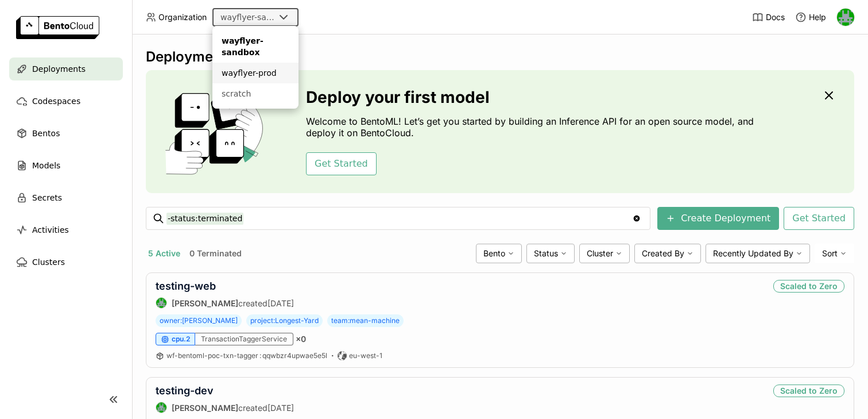 This screenshot has width=868, height=419. What do you see at coordinates (664, 253) in the screenshot?
I see `span: Created By` at bounding box center [664, 253].